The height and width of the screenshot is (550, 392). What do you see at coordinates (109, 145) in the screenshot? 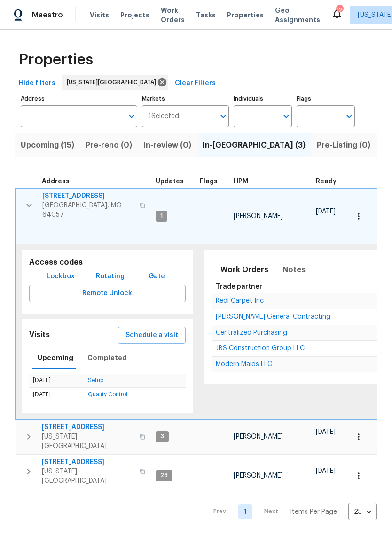
I see `span: Pre-reno (0)` at bounding box center [109, 145].